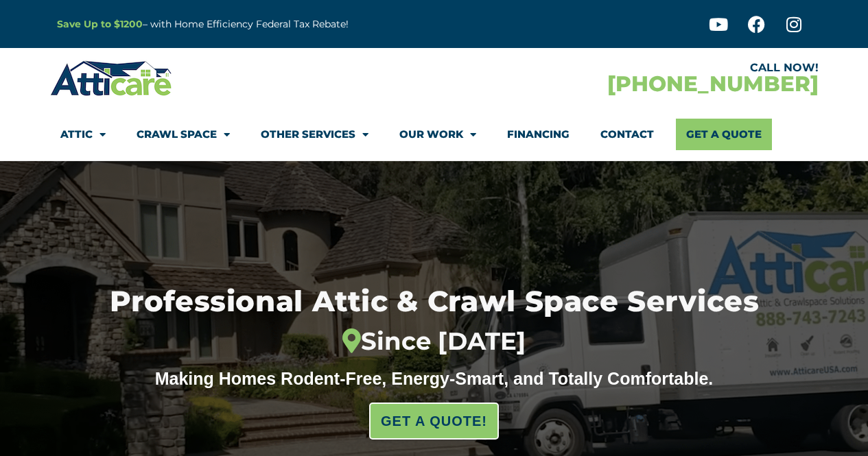 This screenshot has height=456, width=868. I want to click on a: Other Services, so click(314, 135).